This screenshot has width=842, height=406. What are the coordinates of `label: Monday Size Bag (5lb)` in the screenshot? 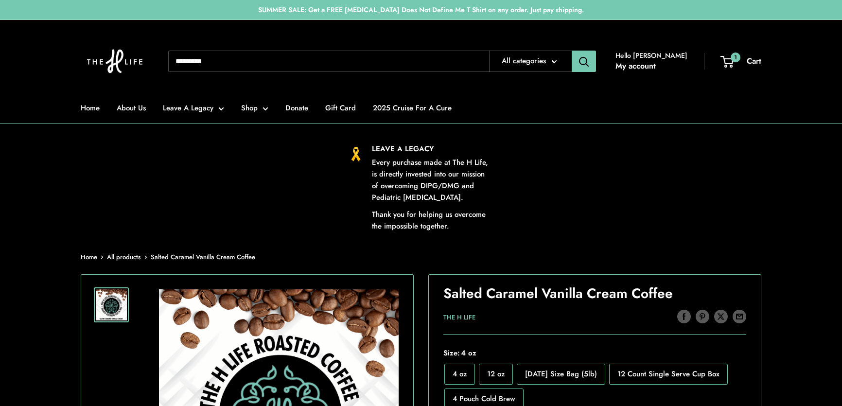 It's located at (561, 374).